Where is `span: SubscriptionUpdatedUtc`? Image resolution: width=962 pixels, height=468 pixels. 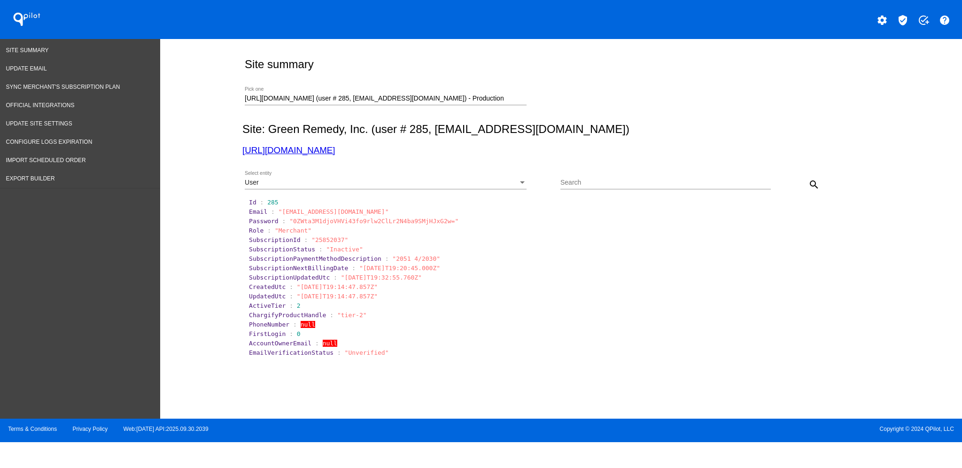 span: SubscriptionUpdatedUtc is located at coordinates (289, 277).